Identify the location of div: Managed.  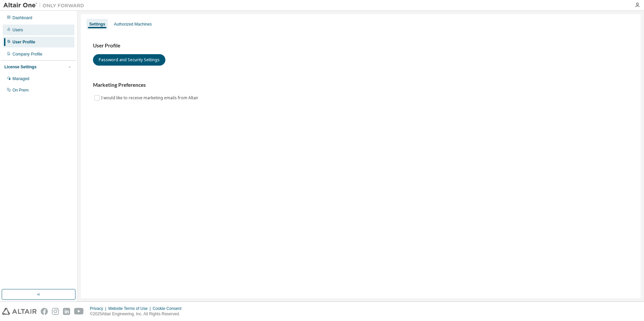
(21, 79).